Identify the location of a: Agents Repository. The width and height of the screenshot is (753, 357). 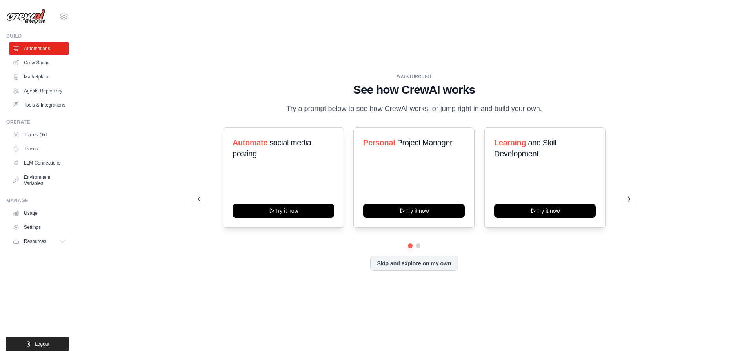
(39, 91).